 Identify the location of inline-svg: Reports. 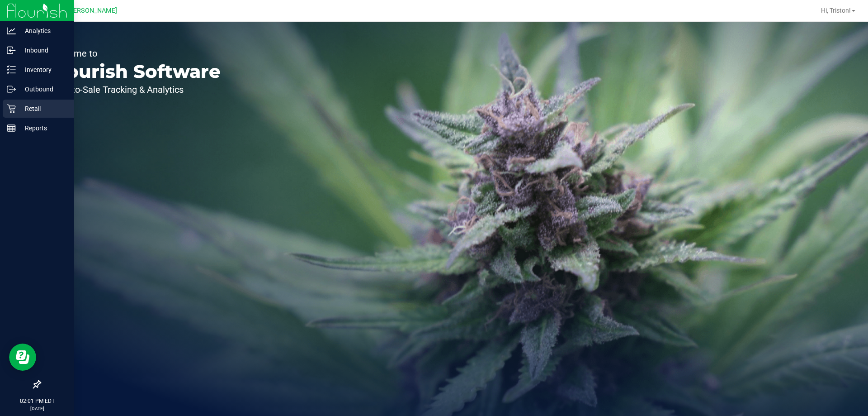
(11, 128).